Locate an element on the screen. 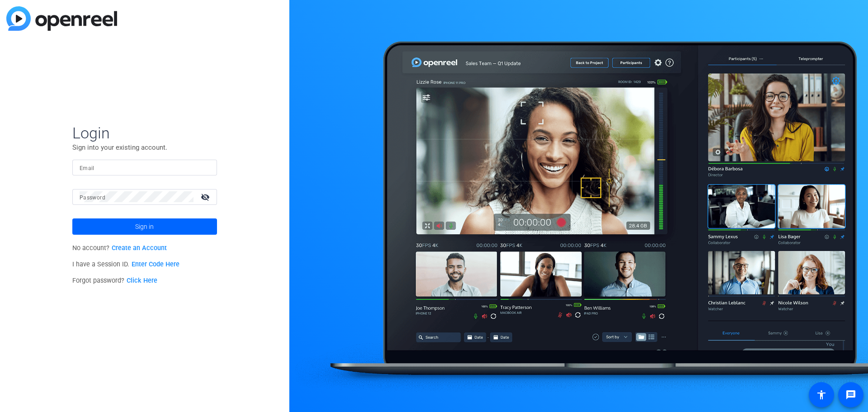 The image size is (868, 412). span: I have a Session ID. is located at coordinates (125, 264).